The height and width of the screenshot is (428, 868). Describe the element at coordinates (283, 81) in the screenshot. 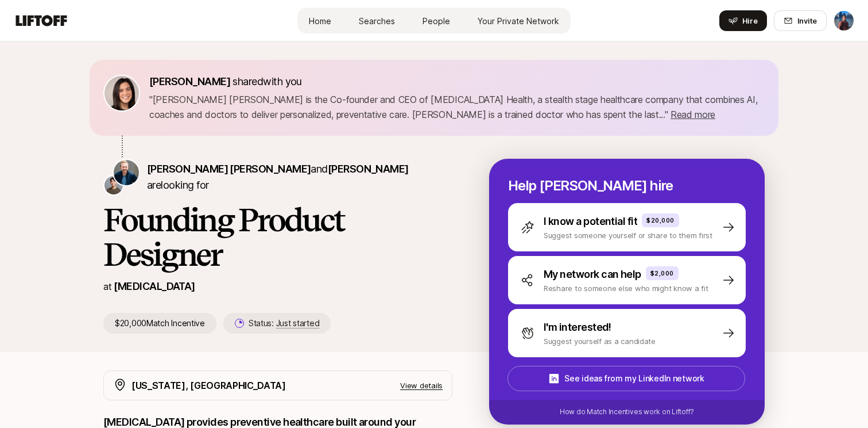

I see `span: with you` at that location.